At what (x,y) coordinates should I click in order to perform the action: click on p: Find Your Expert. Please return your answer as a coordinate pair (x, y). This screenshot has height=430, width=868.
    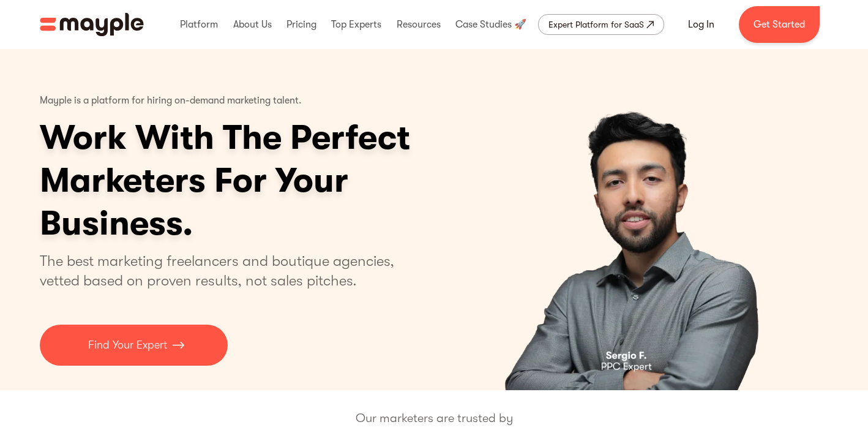
    Looking at the image, I should click on (127, 344).